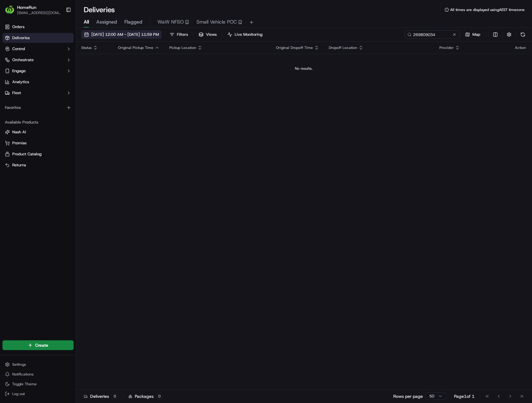  I want to click on button: Promise, so click(38, 143).